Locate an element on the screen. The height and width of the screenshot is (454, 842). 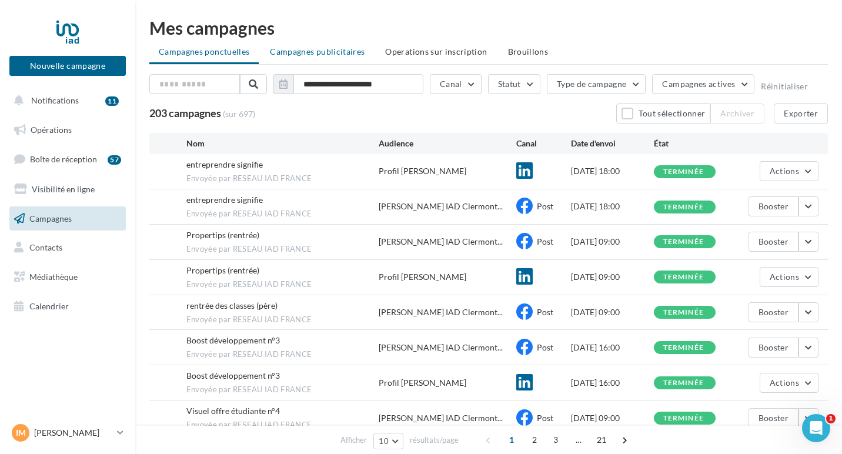
button: Nouvelle campagne is located at coordinates (68, 66).